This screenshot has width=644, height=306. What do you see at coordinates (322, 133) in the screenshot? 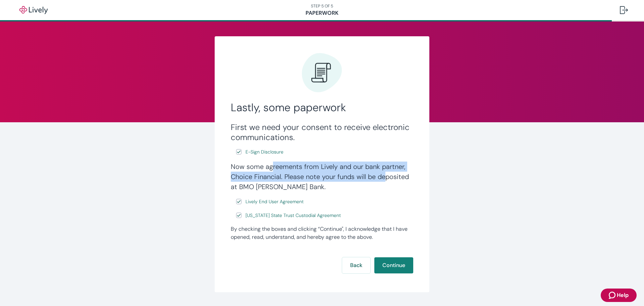
I see `h3: First we need your consent to receive electronic communications.` at bounding box center [322, 133].